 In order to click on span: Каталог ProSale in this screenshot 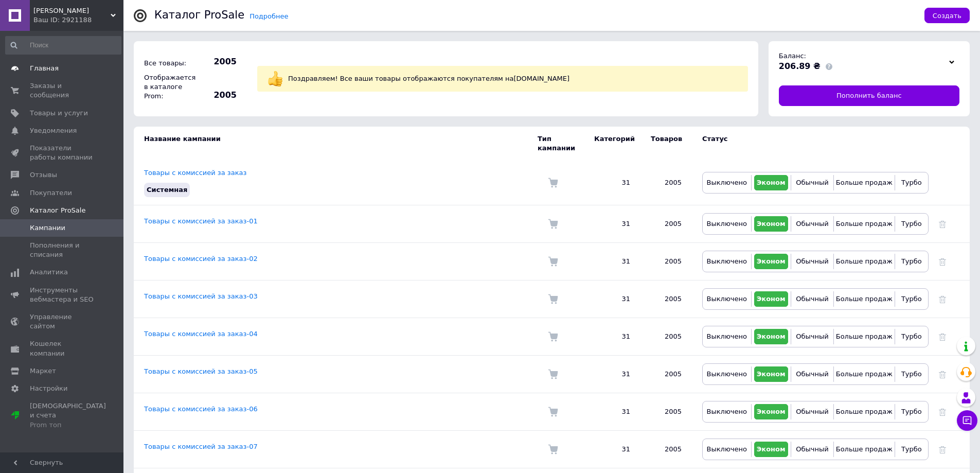, I will do `click(58, 210)`.